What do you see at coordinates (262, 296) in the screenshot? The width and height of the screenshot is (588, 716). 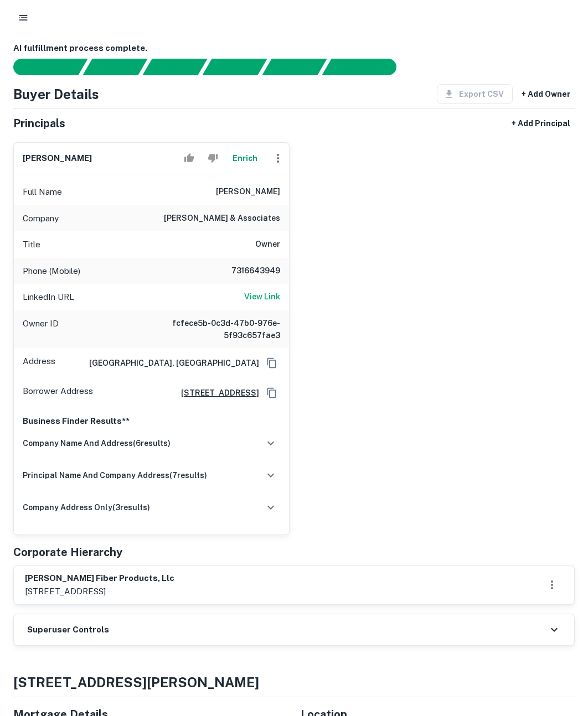 I see `h6: View Link` at bounding box center [262, 296].